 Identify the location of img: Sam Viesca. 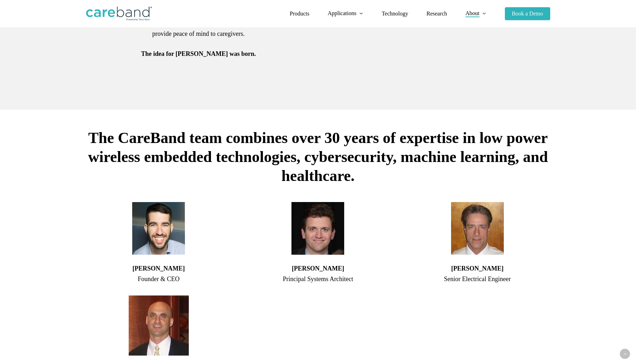
(159, 325).